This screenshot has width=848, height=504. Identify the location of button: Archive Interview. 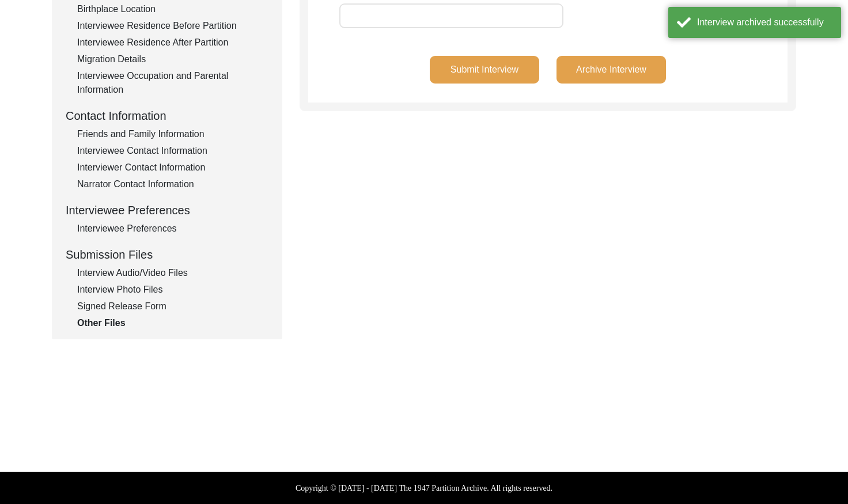
(611, 69).